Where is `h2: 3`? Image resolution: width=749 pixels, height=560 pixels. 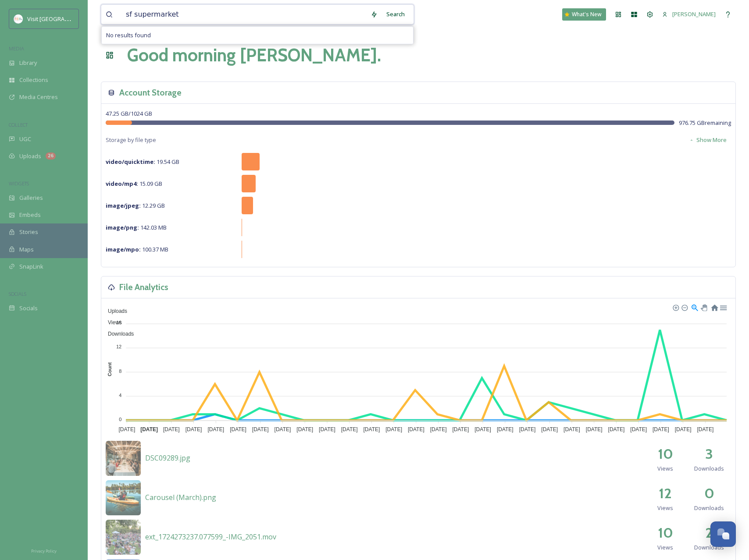
h2: 3 is located at coordinates (709, 454).